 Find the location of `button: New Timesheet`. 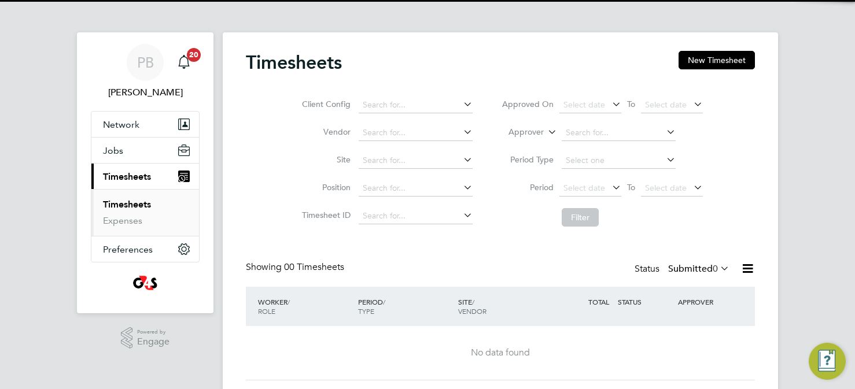

button: New Timesheet is located at coordinates (717, 60).